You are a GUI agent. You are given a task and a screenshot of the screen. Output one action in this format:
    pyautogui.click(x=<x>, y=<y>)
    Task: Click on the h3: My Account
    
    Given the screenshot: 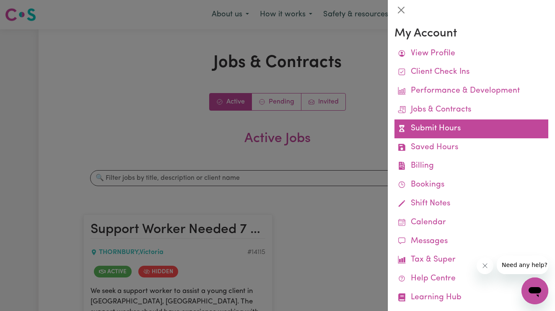 What is the action you would take?
    pyautogui.click(x=471, y=34)
    